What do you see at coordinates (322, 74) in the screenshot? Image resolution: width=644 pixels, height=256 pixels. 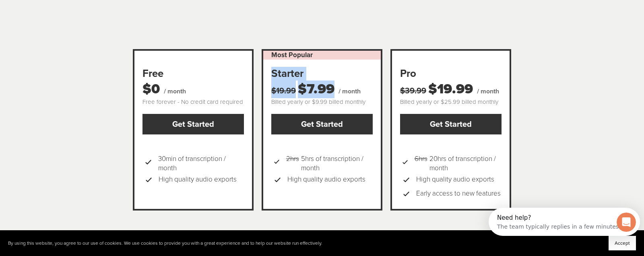 I see `div: Starter` at bounding box center [322, 74].